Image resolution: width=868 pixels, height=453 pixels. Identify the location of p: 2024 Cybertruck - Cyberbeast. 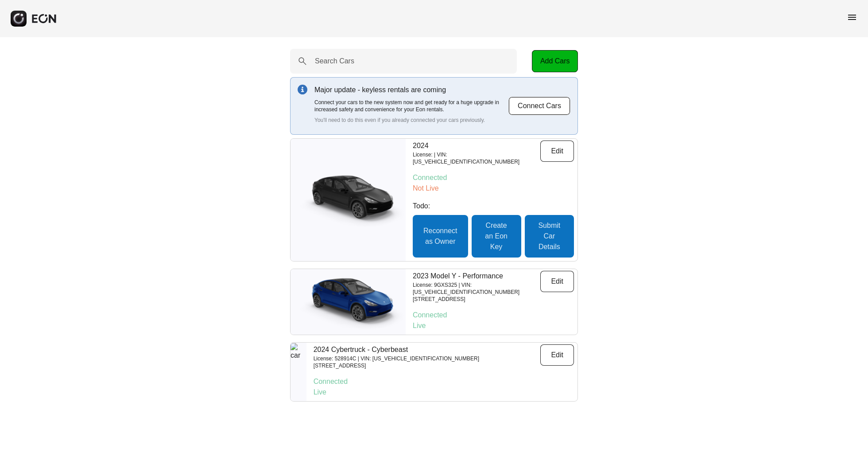
(397, 350).